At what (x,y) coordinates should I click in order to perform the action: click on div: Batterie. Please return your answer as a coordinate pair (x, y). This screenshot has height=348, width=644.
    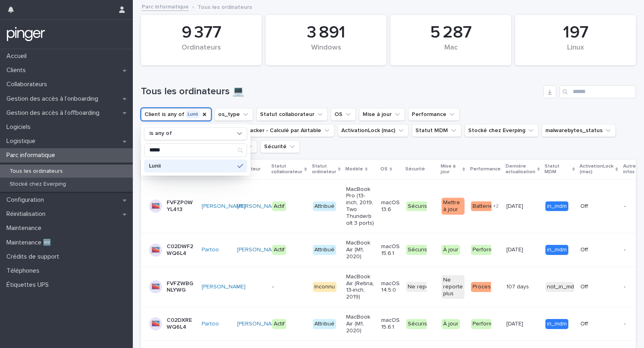
    Looking at the image, I should click on (483, 206).